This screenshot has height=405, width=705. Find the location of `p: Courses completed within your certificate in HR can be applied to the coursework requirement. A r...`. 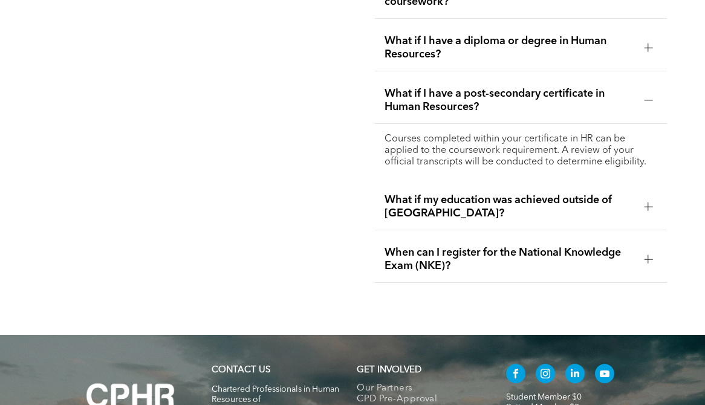

p: Courses completed within your certificate in HR can be applied to the coursework requirement. A r... is located at coordinates (520, 150).